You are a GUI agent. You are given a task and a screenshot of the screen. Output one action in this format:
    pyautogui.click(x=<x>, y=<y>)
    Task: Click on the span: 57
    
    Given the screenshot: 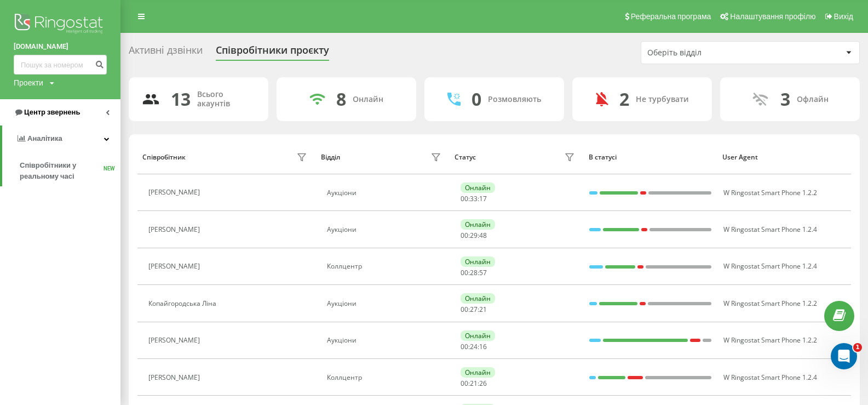 What is the action you would take?
    pyautogui.click(x=484, y=273)
    